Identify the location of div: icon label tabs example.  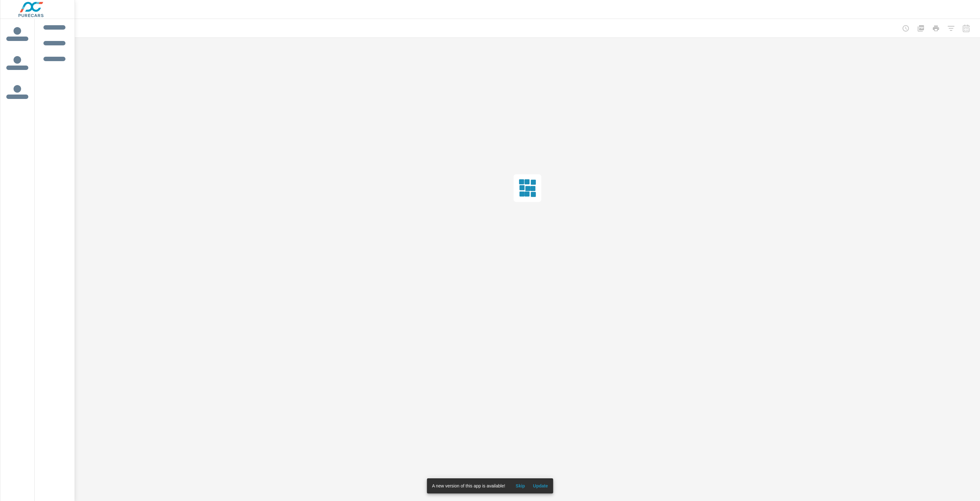
(17, 62).